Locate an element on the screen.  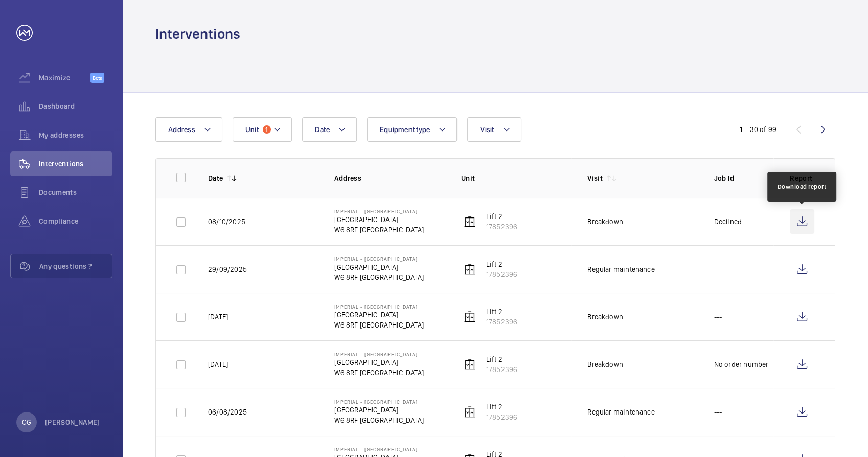
span: Unit is located at coordinates (252, 129).